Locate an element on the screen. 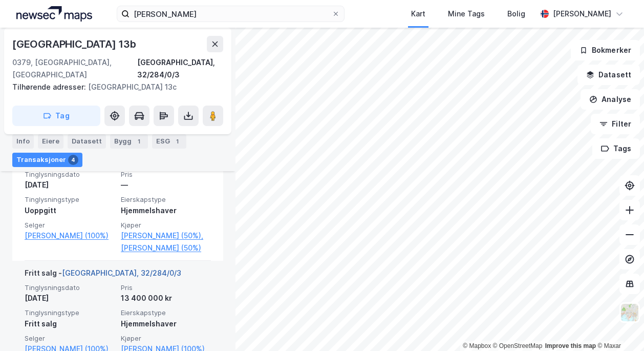 Image resolution: width=644 pixels, height=351 pixels. input: Søk på adresse, matrikkel, gårdeiere, leietakere eller personer is located at coordinates (230, 14).